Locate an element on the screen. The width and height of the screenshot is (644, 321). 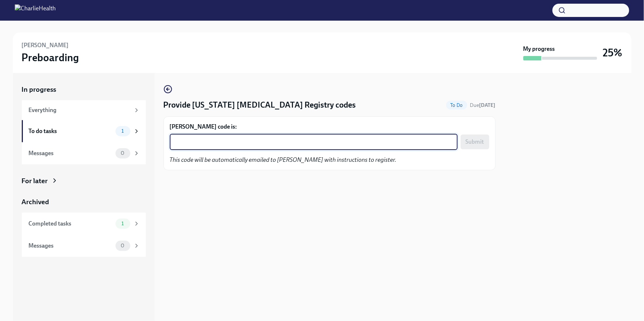
a: Archived is located at coordinates (84, 202).